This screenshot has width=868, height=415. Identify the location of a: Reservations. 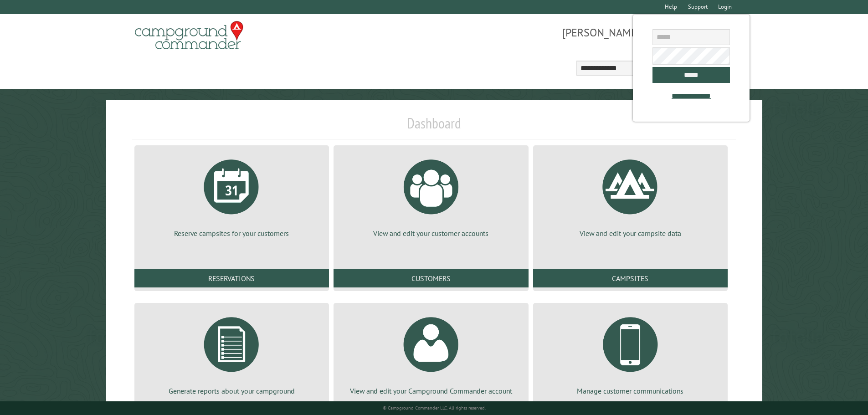
(232, 279).